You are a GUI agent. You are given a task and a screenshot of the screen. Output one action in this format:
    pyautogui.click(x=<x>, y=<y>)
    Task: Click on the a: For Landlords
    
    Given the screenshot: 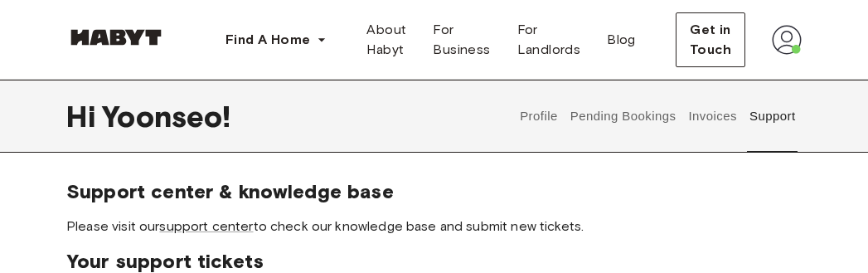 What is the action you would take?
    pyautogui.click(x=549, y=40)
    